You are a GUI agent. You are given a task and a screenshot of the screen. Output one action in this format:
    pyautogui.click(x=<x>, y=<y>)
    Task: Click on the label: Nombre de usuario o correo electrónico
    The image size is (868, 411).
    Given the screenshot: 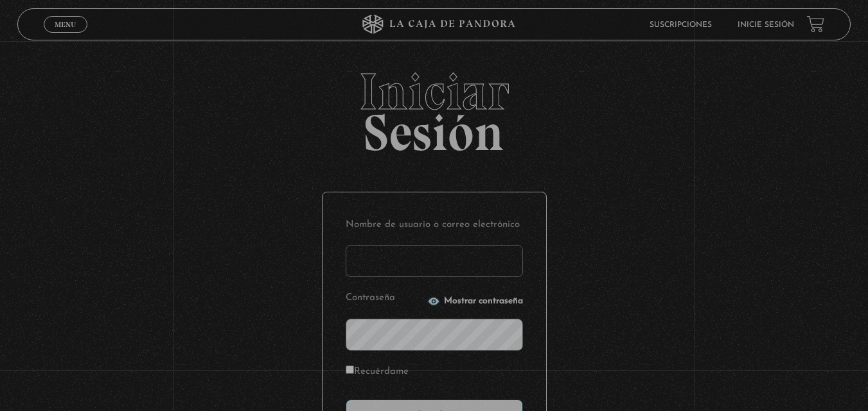 What is the action you would take?
    pyautogui.click(x=434, y=225)
    